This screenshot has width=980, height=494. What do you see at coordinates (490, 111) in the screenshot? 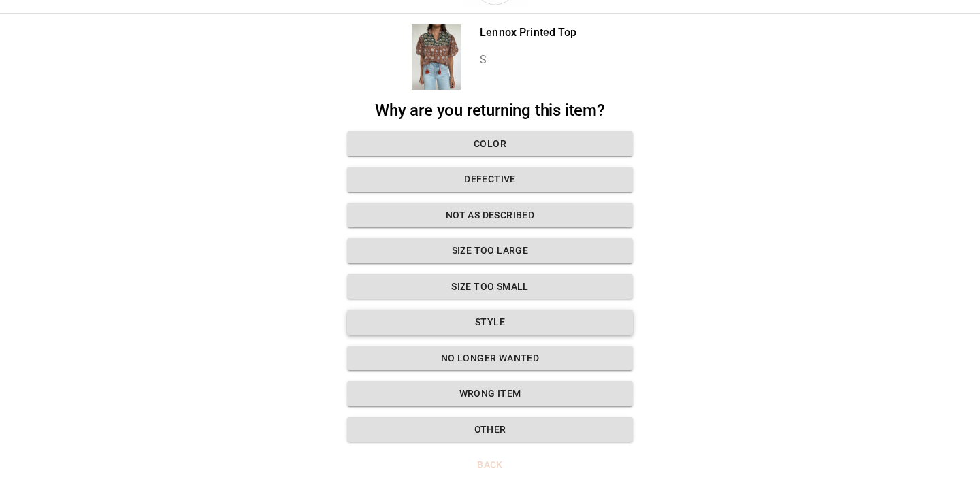
I see `h2: Why are you returning this item?` at bounding box center [490, 111].